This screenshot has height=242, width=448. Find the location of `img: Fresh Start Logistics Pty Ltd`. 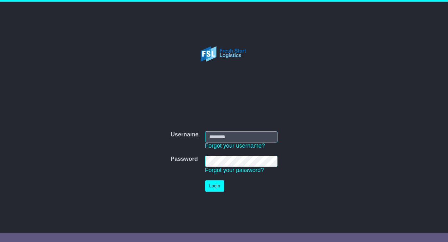

img: Fresh Start Logistics Pty Ltd is located at coordinates (224, 54).